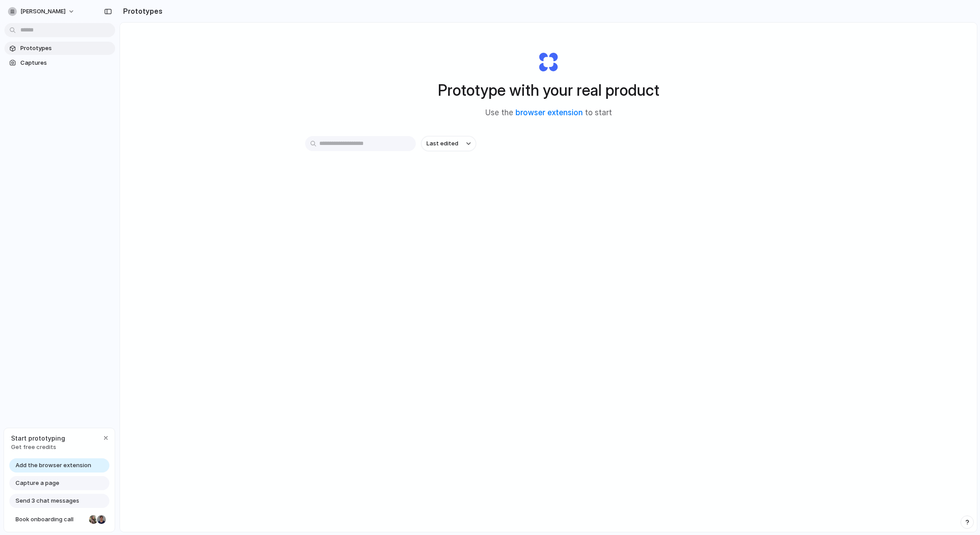 This screenshot has width=980, height=535. I want to click on span: Use the to start, so click(549, 113).